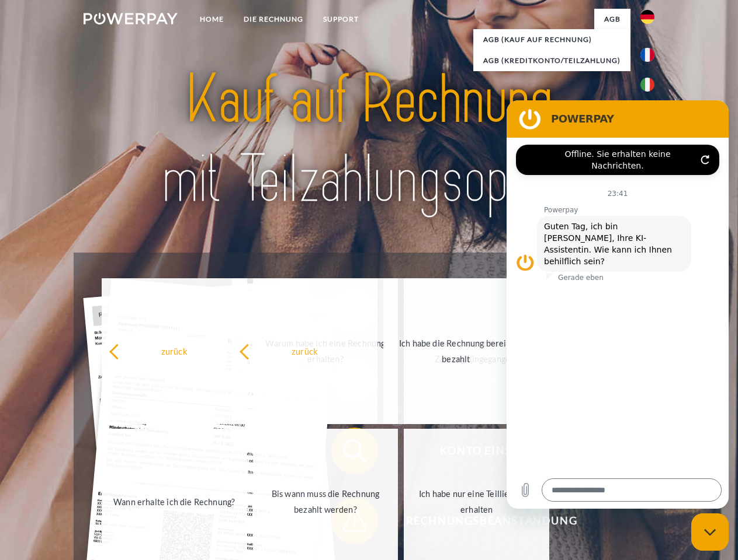 The image size is (738, 560). What do you see at coordinates (455, 352) in the screenshot?
I see `div: Ich habe die Rechnung bereits bezahlt` at bounding box center [455, 352].